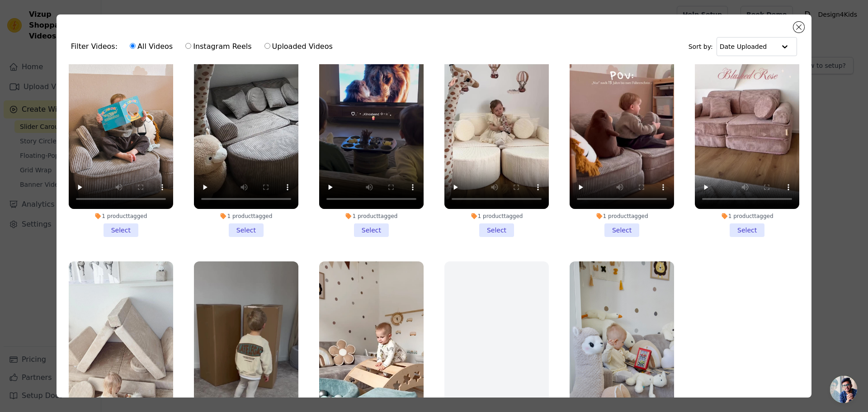  What do you see at coordinates (204, 47) in the screenshot?
I see `div: Filter Videos:` at bounding box center [204, 47].